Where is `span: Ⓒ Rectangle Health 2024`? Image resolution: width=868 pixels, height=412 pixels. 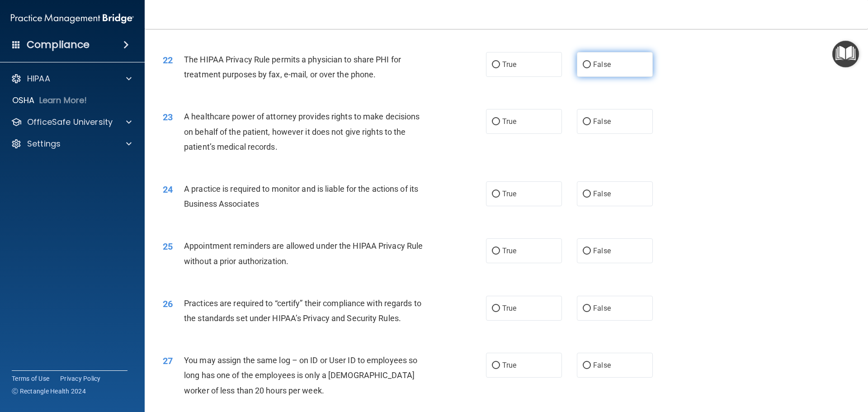
span: Ⓒ Rectangle Health 2024 is located at coordinates (49, 392).